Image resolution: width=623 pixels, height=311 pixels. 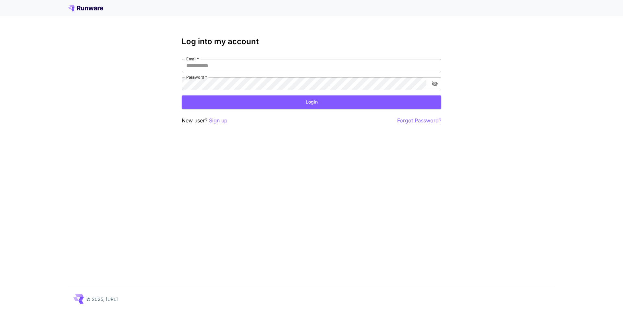 I want to click on label: Email, so click(x=193, y=59).